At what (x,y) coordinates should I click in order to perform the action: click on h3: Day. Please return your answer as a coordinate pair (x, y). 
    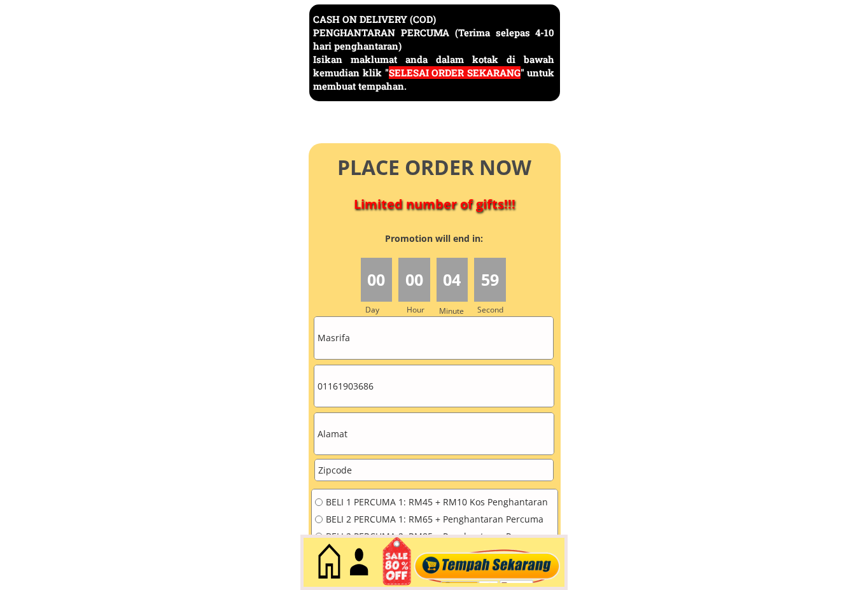
    Looking at the image, I should click on (381, 310).